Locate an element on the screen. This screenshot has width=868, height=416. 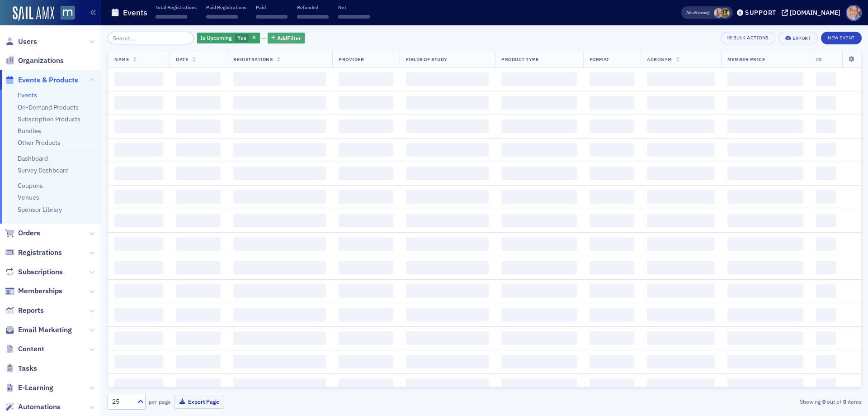
a: Orders is located at coordinates (23, 233).